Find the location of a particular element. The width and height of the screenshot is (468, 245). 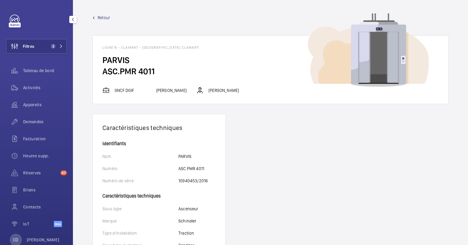

span: 67 is located at coordinates (64, 173).